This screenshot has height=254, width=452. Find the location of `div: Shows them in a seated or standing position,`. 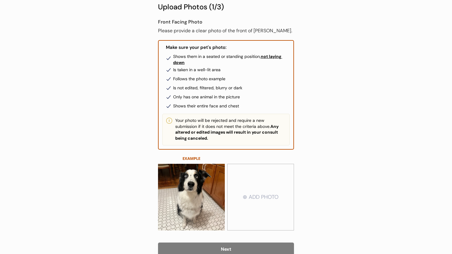

div: Shows them in a seated or standing position, is located at coordinates (231, 60).